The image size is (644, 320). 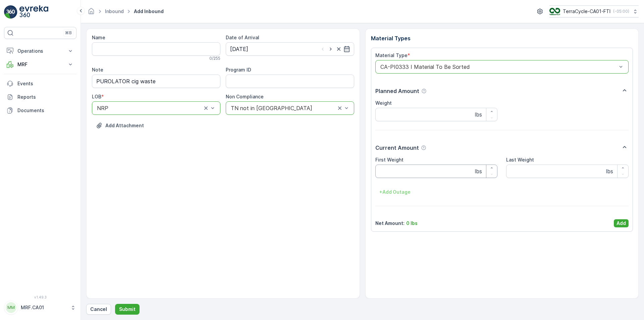 What do you see at coordinates (394, 192) in the screenshot?
I see `p: + Add Outage` at bounding box center [394, 192].